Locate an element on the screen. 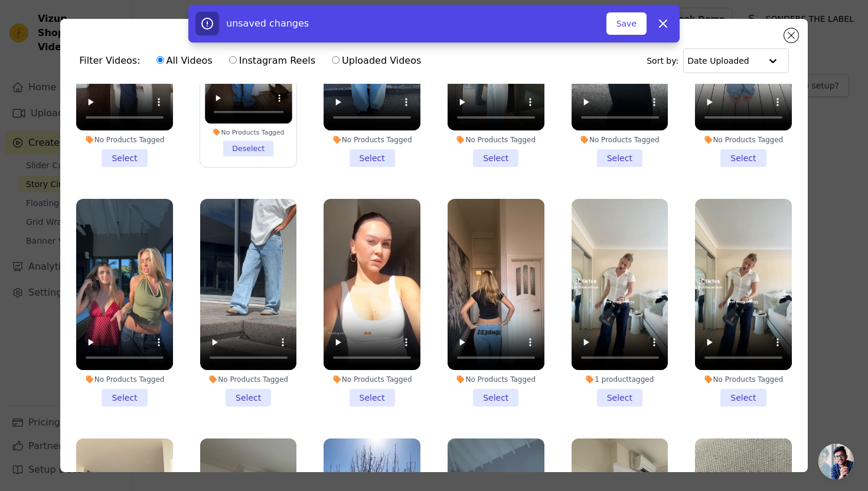 This screenshot has height=491, width=868. label: All Videos is located at coordinates (184, 61).